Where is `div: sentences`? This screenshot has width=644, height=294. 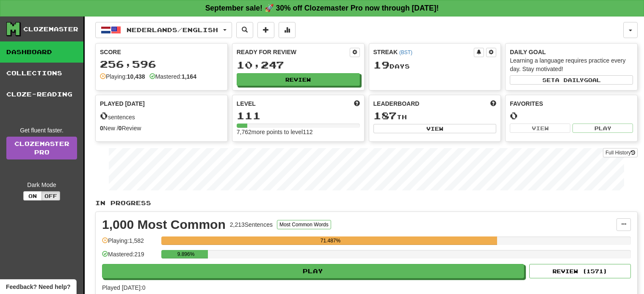
div: sentences is located at coordinates (161, 116).